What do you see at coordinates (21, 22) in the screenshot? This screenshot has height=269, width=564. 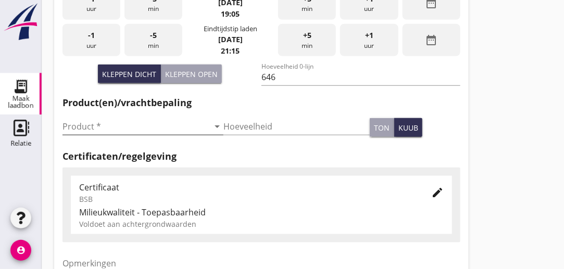 I see `img: logo-small.a267ee39.svg` at bounding box center [21, 22].